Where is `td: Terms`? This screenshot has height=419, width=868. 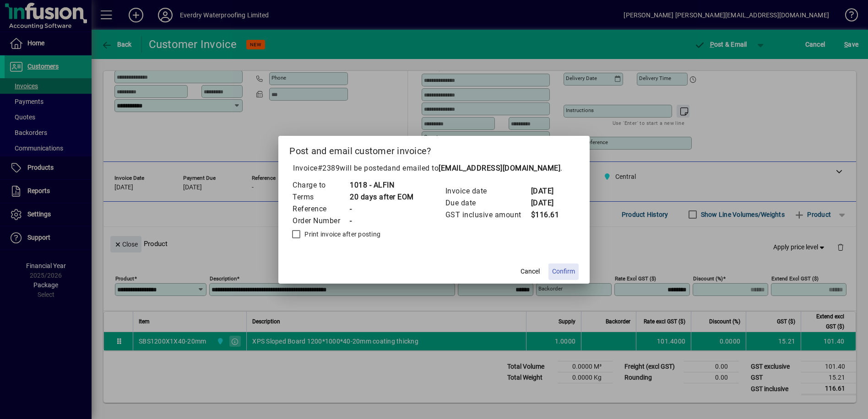
td: Terms is located at coordinates (320, 197).